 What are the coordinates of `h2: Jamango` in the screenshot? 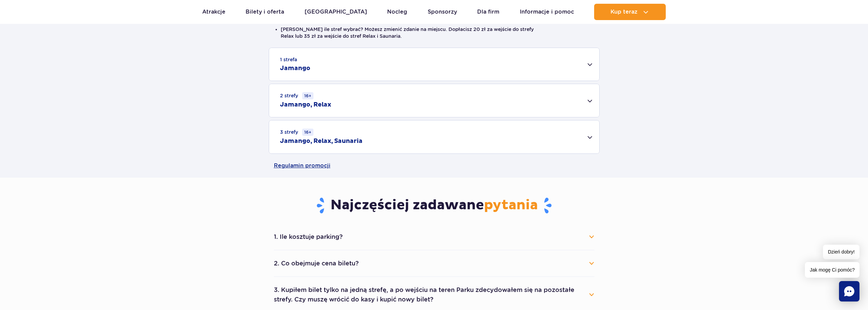 It's located at (295, 68).